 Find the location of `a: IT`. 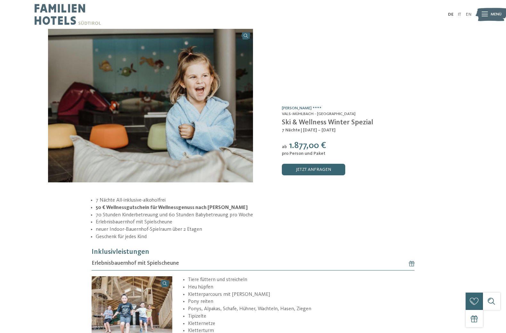

a: IT is located at coordinates (459, 14).